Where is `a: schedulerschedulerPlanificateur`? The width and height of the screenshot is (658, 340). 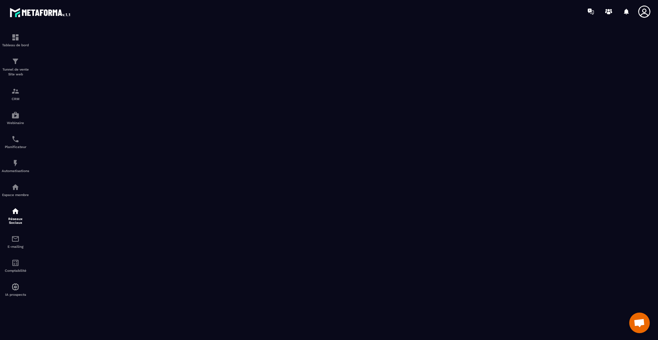 a: schedulerschedulerPlanificateur is located at coordinates (15, 142).